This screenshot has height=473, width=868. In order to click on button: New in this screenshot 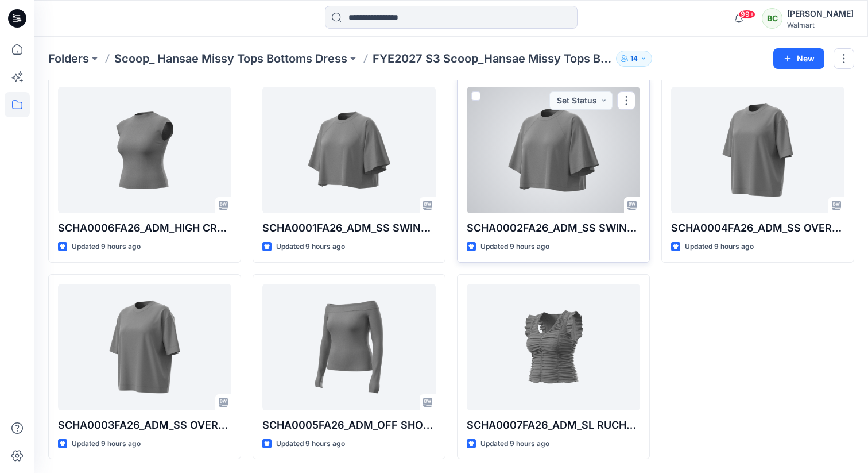, I will do `click(798, 59)`.